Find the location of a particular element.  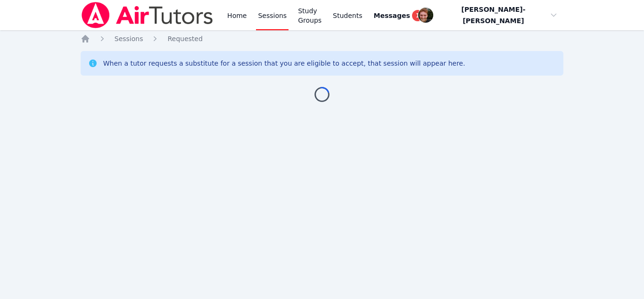

img: Air Tutors is located at coordinates (147, 15).